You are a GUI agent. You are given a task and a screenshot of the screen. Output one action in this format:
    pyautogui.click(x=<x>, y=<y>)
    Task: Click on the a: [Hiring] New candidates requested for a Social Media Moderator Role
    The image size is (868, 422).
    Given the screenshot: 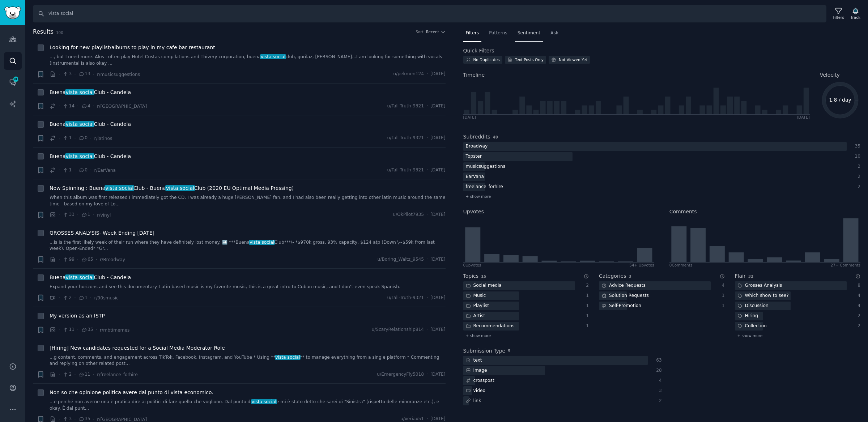 What is the action you would take?
    pyautogui.click(x=137, y=348)
    